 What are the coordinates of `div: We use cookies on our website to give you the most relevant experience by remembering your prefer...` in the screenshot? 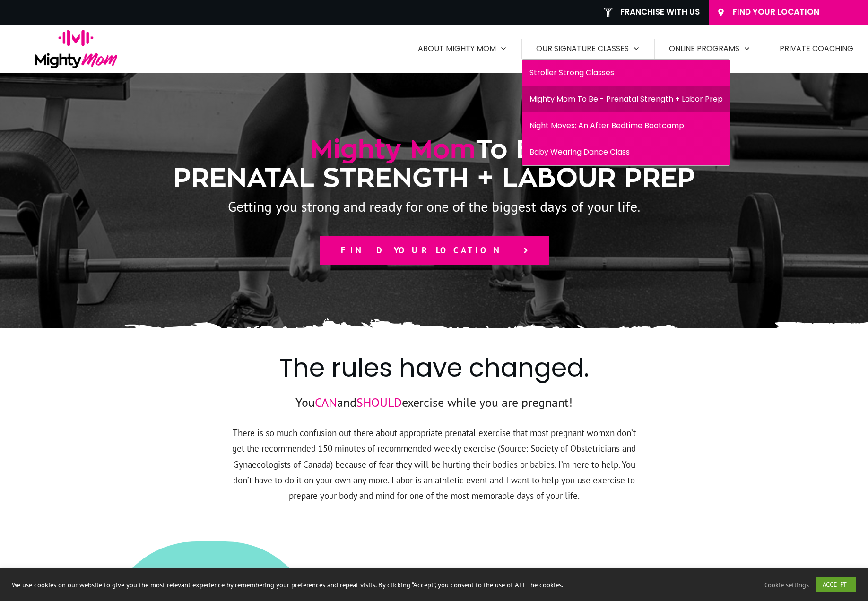 It's located at (307, 585).